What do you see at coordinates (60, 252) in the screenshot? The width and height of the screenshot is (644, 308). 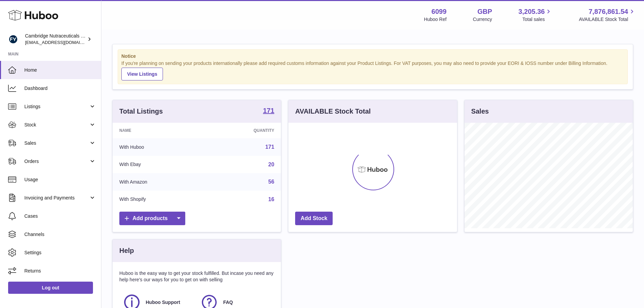 I see `span: Settings` at bounding box center [60, 252].